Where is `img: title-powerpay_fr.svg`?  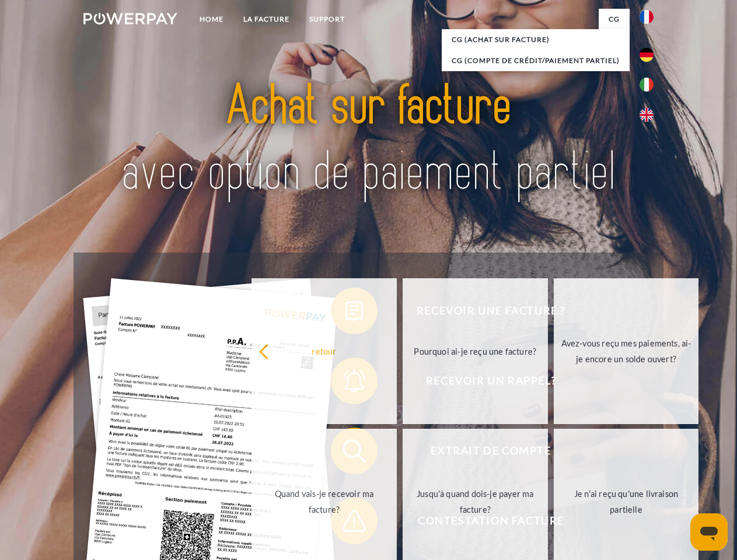 img: title-powerpay_fr.svg is located at coordinates (368, 139).